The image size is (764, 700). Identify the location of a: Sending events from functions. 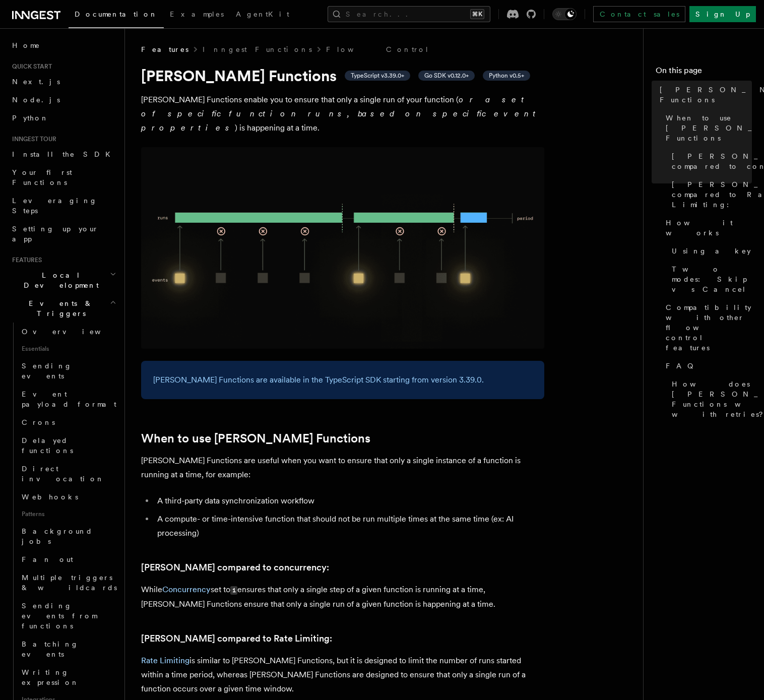
(68, 616).